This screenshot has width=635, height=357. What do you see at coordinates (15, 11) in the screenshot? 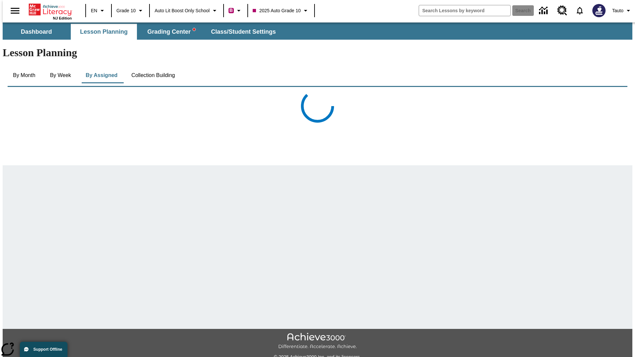
I see `button: Open side menu` at bounding box center [15, 11].